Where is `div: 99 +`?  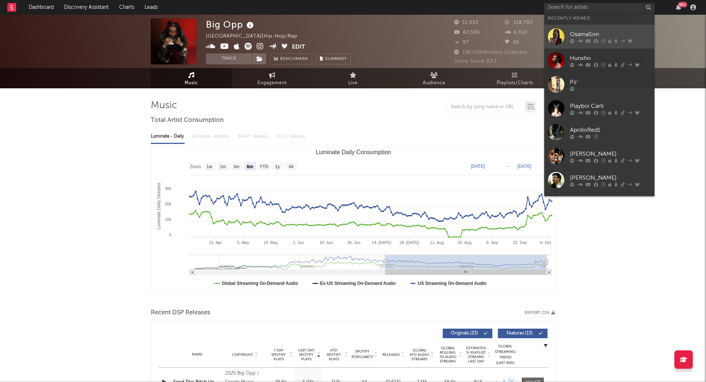
div: 99 + is located at coordinates (683, 4).